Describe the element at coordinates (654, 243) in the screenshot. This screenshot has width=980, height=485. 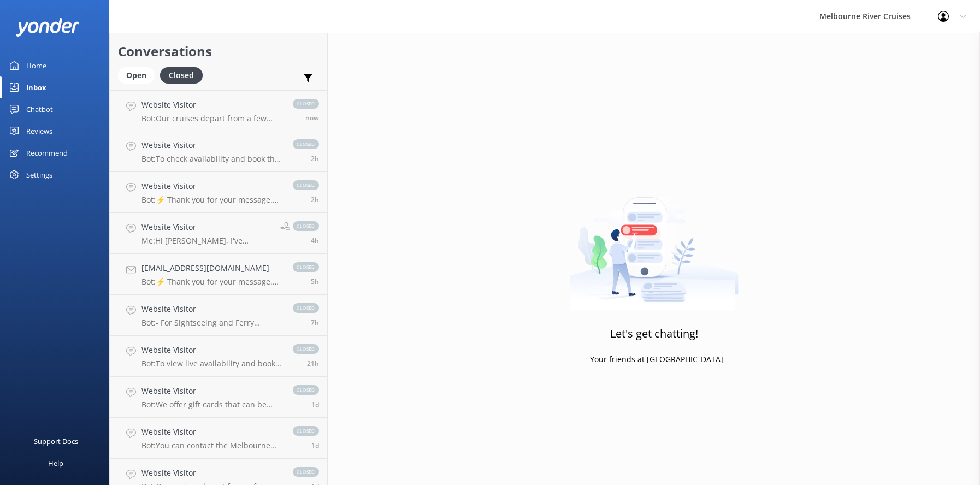
I see `img: artwork of a man stealing a conversation from at giant smartphone` at that location.